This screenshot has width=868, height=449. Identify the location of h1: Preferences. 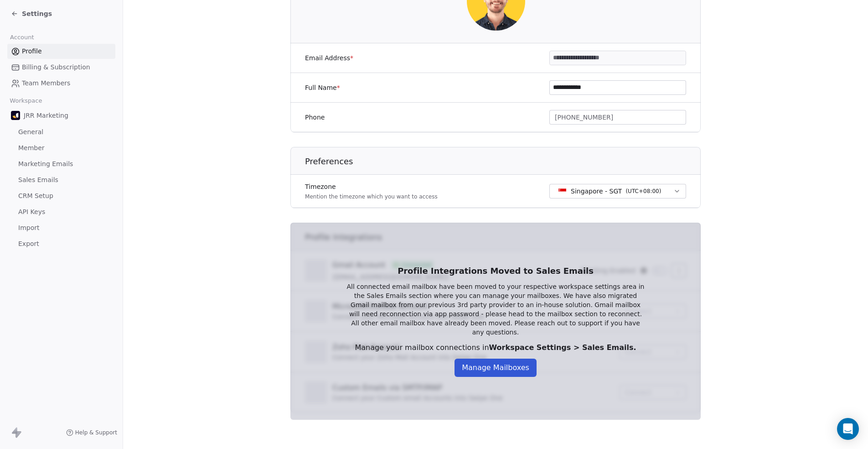
(503, 161).